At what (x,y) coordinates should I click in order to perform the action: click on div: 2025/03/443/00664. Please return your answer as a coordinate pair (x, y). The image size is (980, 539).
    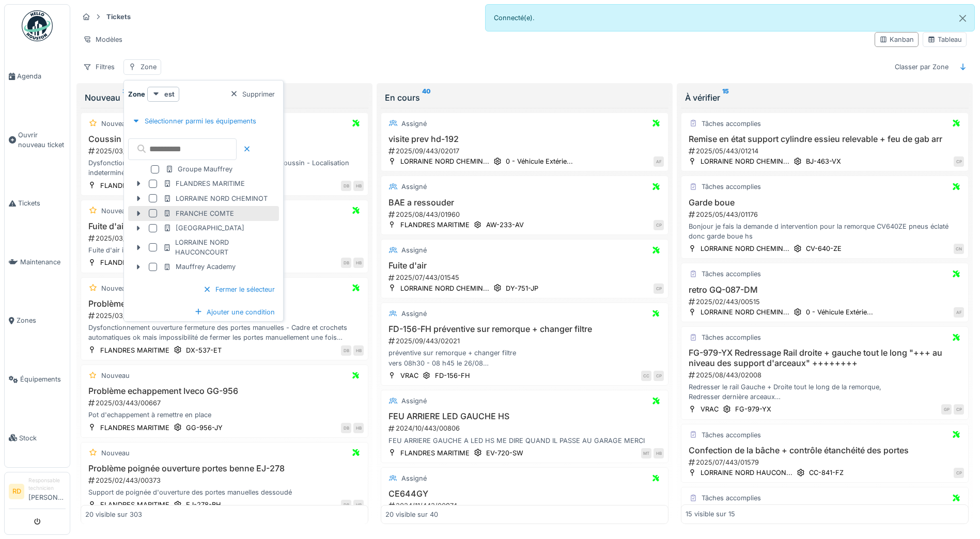
    Looking at the image, I should click on (225, 238).